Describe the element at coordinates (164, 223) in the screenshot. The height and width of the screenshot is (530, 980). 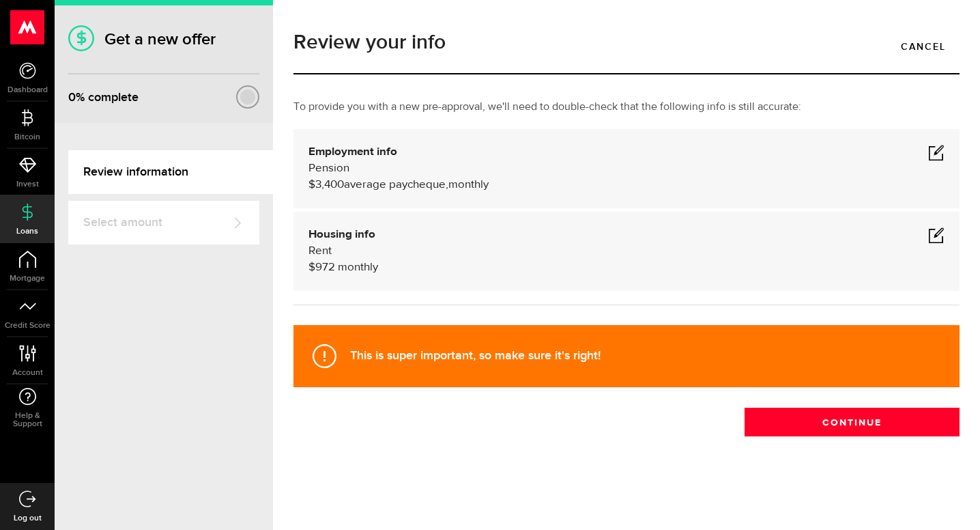
I see `a: Select amount` at that location.